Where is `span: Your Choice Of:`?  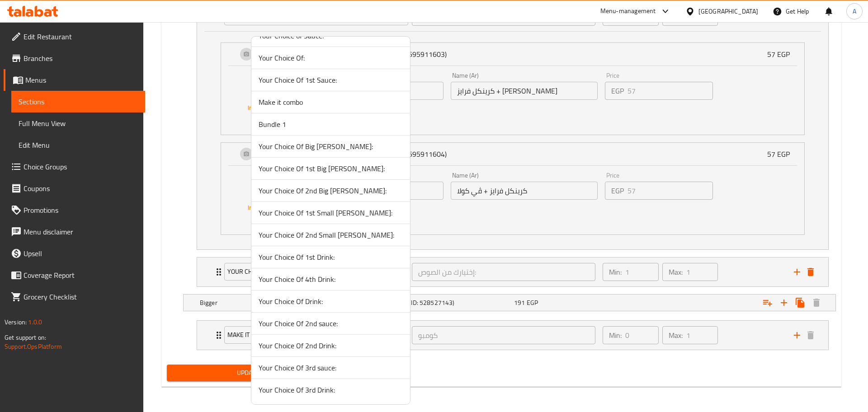 span: Your Choice Of: is located at coordinates (331, 58).